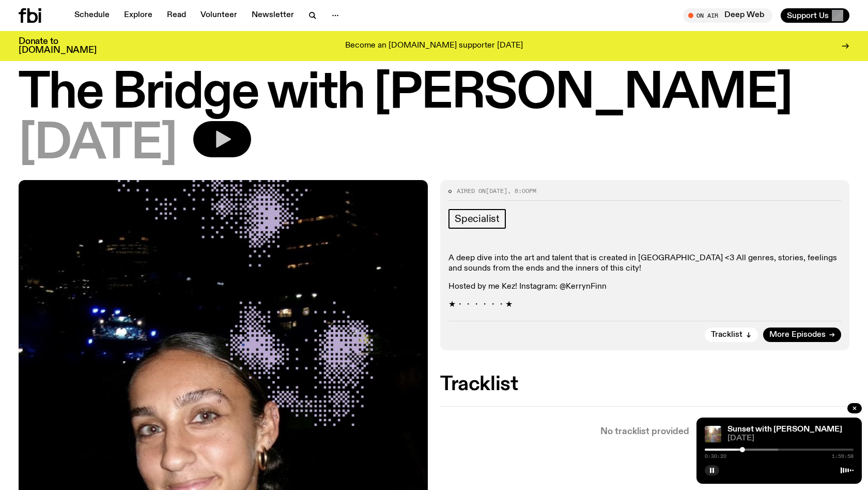  What do you see at coordinates (522, 191) in the screenshot?
I see `span: , 8:00pm` at bounding box center [522, 191].